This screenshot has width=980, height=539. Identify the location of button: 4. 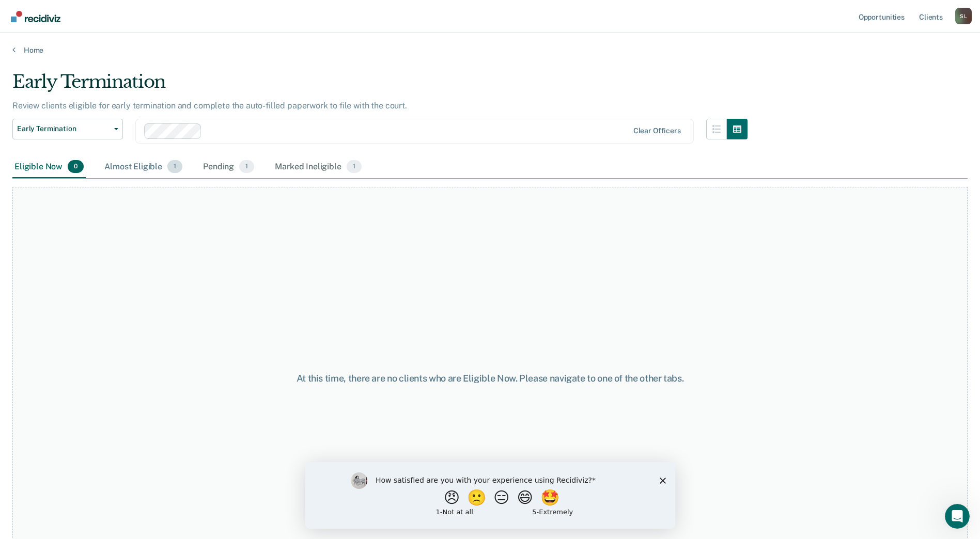
(220, 36).